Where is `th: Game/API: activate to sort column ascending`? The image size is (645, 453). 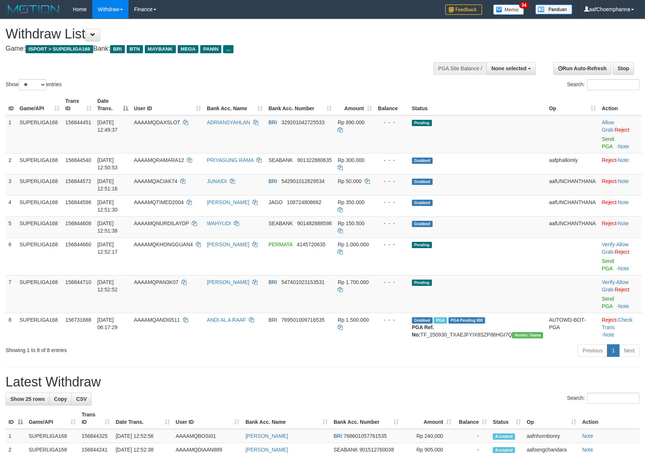
th: Game/API: activate to sort column ascending is located at coordinates (40, 105).